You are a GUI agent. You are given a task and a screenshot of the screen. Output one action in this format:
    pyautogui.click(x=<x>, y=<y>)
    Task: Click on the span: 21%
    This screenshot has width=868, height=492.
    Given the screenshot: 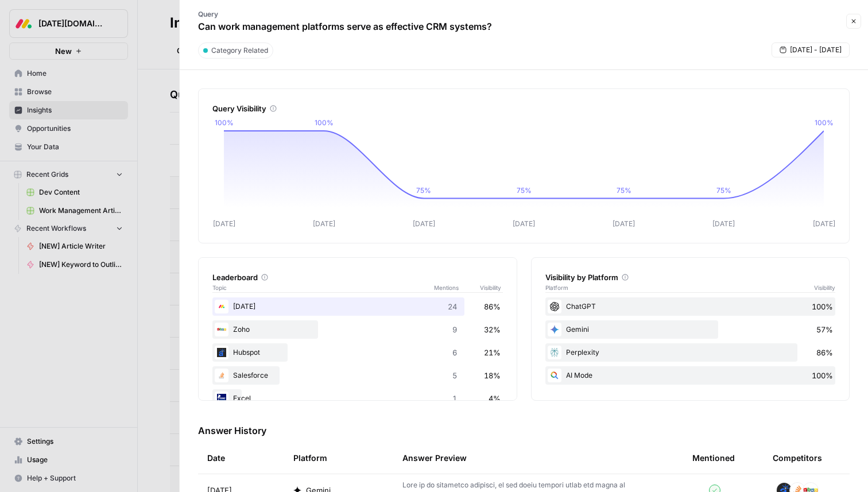 What is the action you would take?
    pyautogui.click(x=492, y=352)
    